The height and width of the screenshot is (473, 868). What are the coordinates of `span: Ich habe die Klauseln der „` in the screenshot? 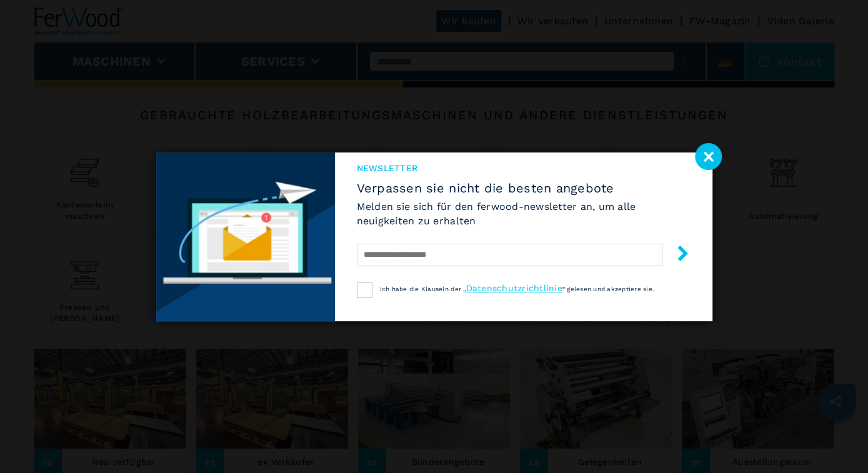 It's located at (423, 289).